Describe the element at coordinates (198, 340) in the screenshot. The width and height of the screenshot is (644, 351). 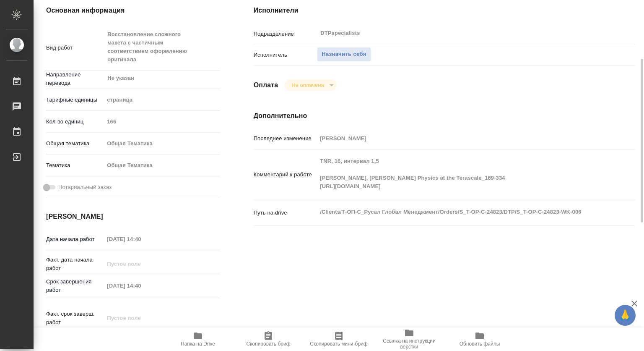
I see `button: Папка на Drive` at that location.